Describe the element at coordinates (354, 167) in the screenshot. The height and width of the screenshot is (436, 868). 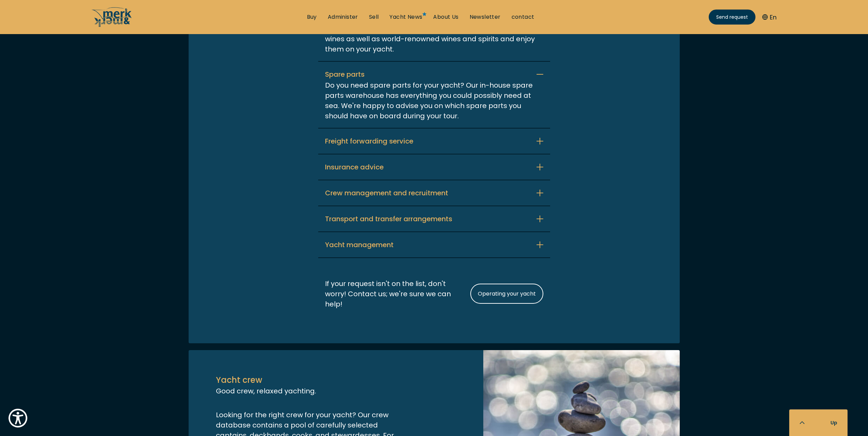
I see `font: Insurance advice` at that location.